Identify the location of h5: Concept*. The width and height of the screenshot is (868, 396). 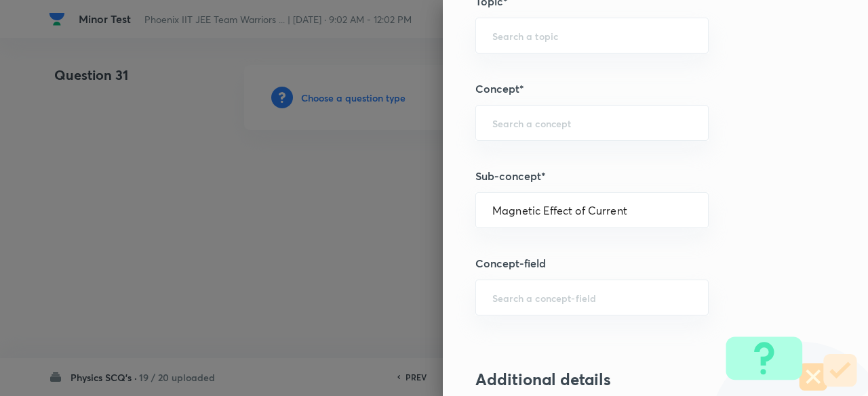
(633, 89).